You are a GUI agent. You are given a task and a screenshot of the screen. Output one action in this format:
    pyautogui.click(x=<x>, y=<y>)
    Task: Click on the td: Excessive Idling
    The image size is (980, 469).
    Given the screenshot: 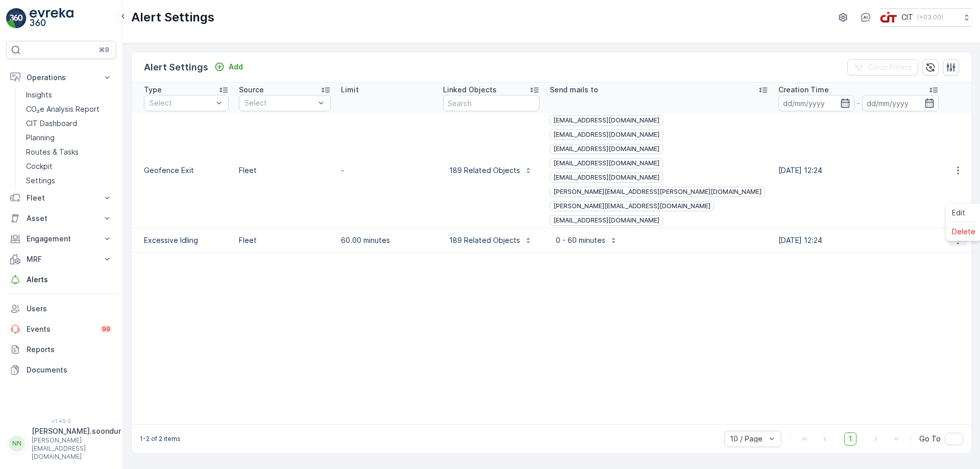 What is the action you would take?
    pyautogui.click(x=183, y=240)
    